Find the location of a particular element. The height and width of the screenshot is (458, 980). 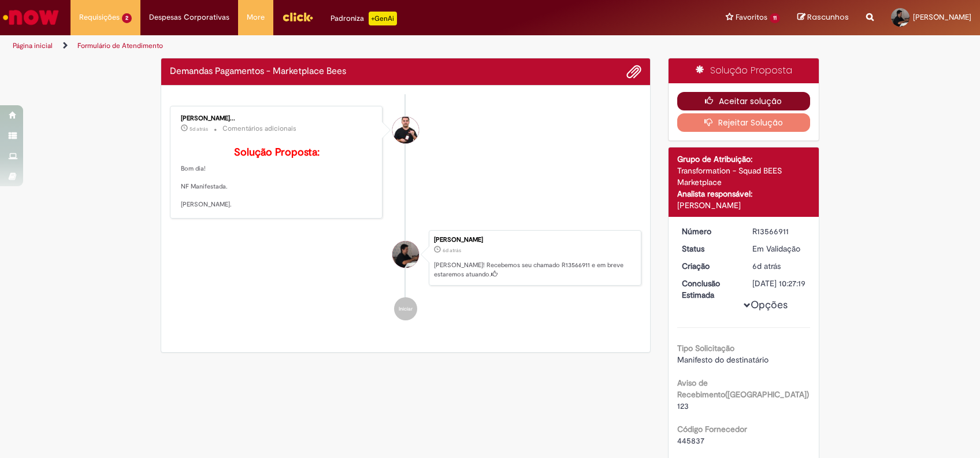

span: Manifesto do destinatário is located at coordinates (723, 359).